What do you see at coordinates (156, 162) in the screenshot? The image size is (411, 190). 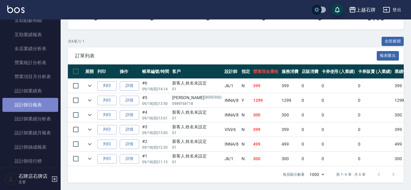 I see `p: 09/18 (四) 11:15` at bounding box center [156, 162].